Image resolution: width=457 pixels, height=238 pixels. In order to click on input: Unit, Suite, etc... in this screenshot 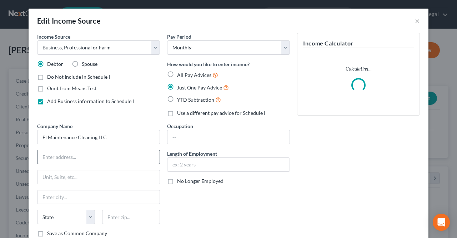, I will do `click(99, 177)`.